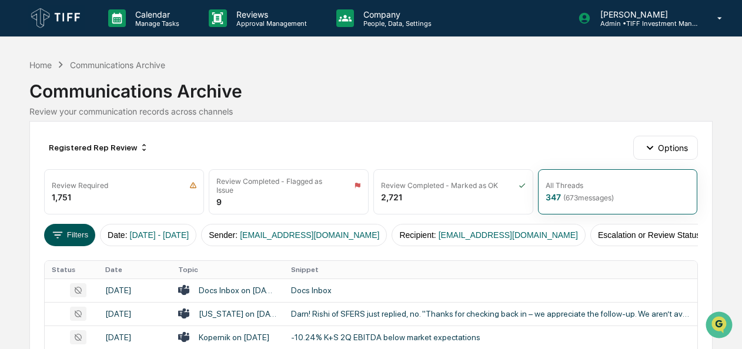  I want to click on div: 1,751, so click(61, 197).